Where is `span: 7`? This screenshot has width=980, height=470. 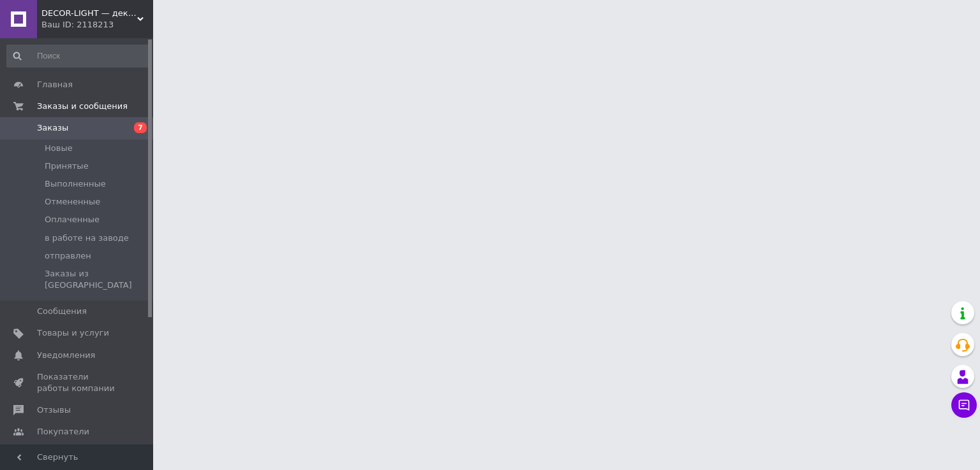
span: 7 is located at coordinates (140, 127).